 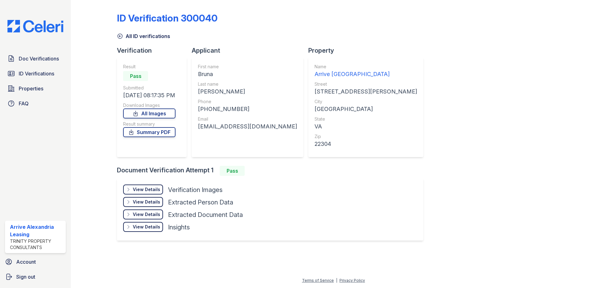 I want to click on a: All Images, so click(x=149, y=114).